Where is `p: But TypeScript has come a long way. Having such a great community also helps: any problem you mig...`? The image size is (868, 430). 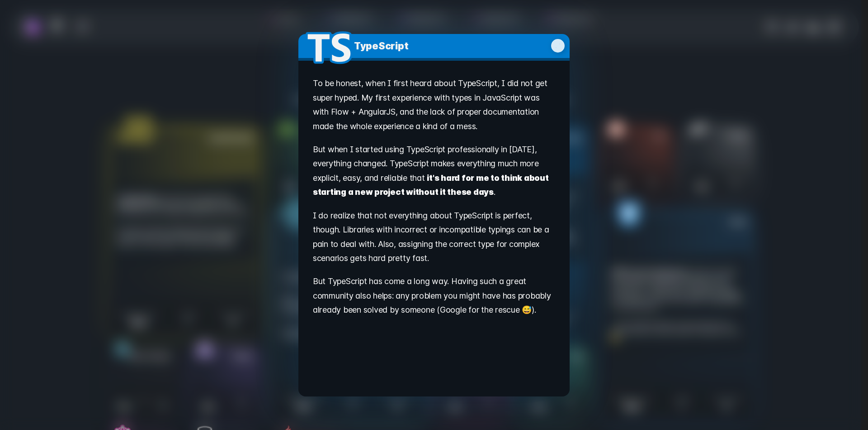 p: But TypeScript has come a long way. Having such a great community also helps: any problem you mig... is located at coordinates (434, 297).